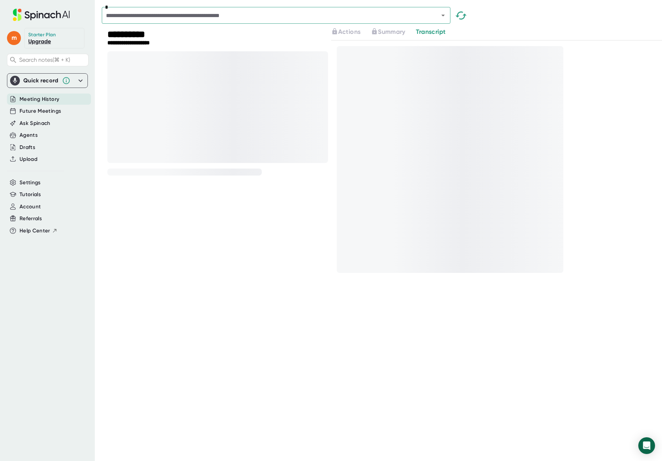 The image size is (662, 461). What do you see at coordinates (30, 207) in the screenshot?
I see `span: Account` at bounding box center [30, 207].